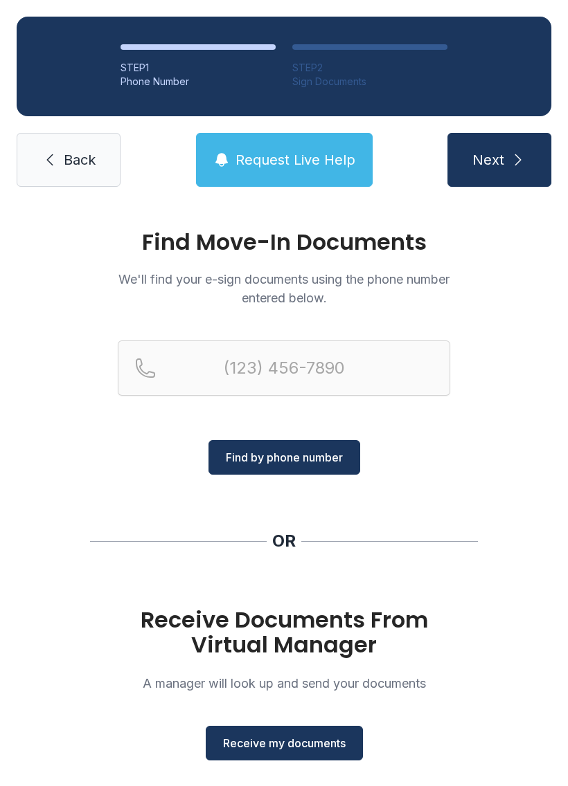 This screenshot has height=786, width=568. I want to click on div: Sign Documents, so click(370, 82).